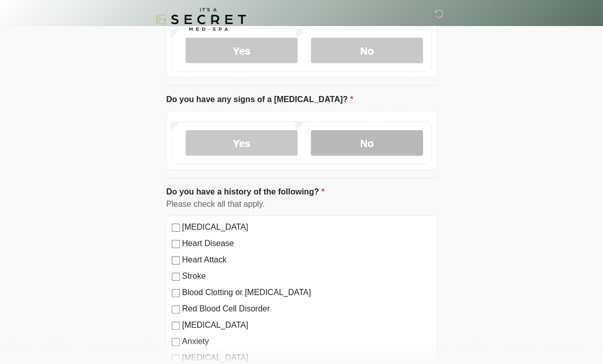 This screenshot has width=603, height=364. Describe the element at coordinates (245, 191) in the screenshot. I see `label: Do you have a history of the following?` at that location.